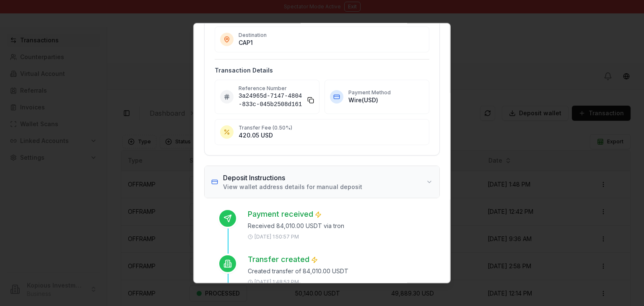 This screenshot has height=306, width=644. What do you see at coordinates (386, 93) in the screenshot?
I see `p: Payment Method` at bounding box center [386, 93].